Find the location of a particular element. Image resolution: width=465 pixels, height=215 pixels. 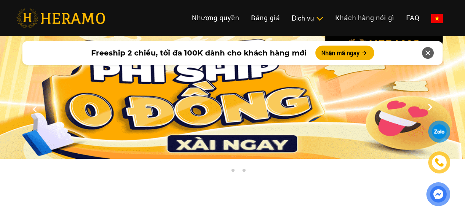

a: Bảng giá is located at coordinates (266, 18).